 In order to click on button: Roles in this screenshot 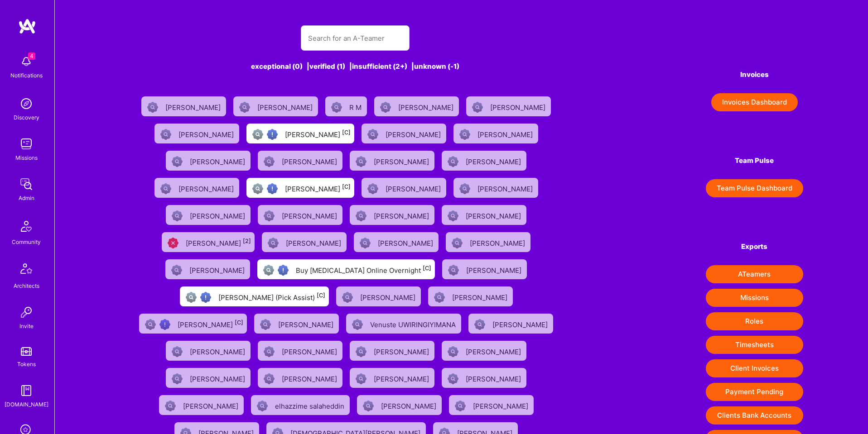, I will do `click(755, 321)`.